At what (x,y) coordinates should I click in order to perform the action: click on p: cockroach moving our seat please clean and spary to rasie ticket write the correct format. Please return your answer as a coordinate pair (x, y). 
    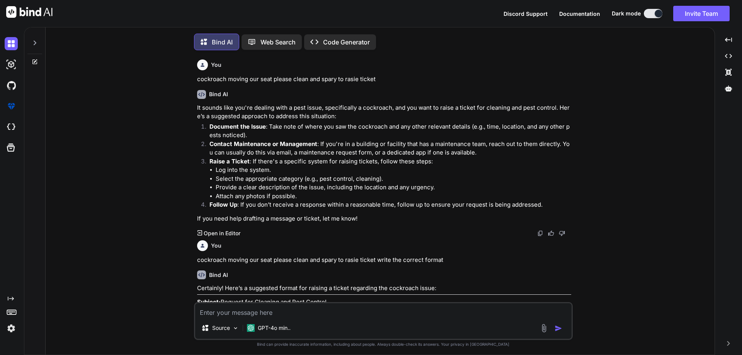
    Looking at the image, I should click on (384, 260).